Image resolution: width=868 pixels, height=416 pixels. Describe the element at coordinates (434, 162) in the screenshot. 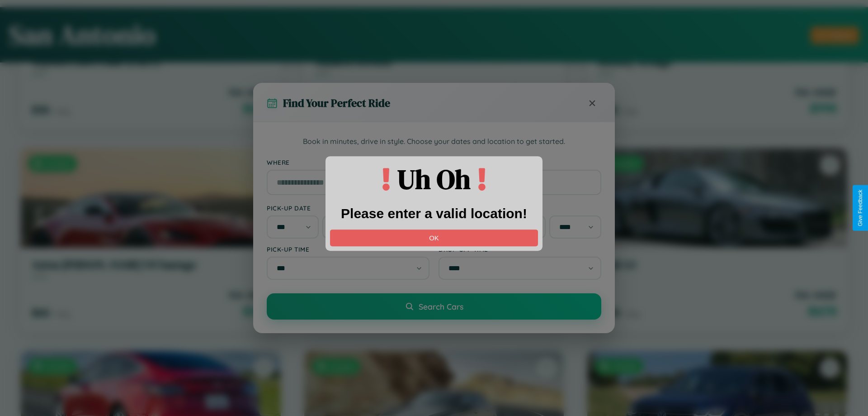

I see `label: Where` at that location.